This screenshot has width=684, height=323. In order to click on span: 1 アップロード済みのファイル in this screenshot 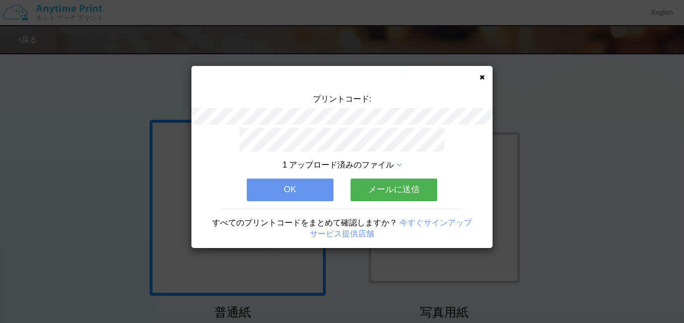, I will do `click(338, 165)`.